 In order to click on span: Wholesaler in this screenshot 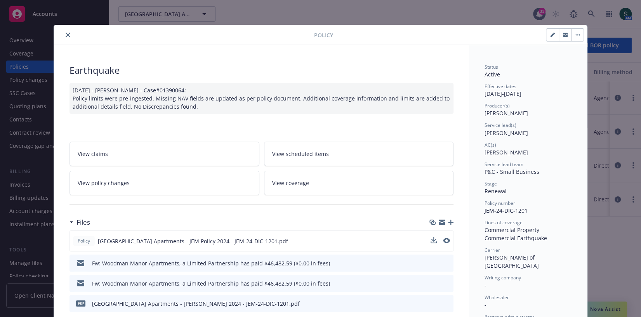, I will do `click(497, 297)`.